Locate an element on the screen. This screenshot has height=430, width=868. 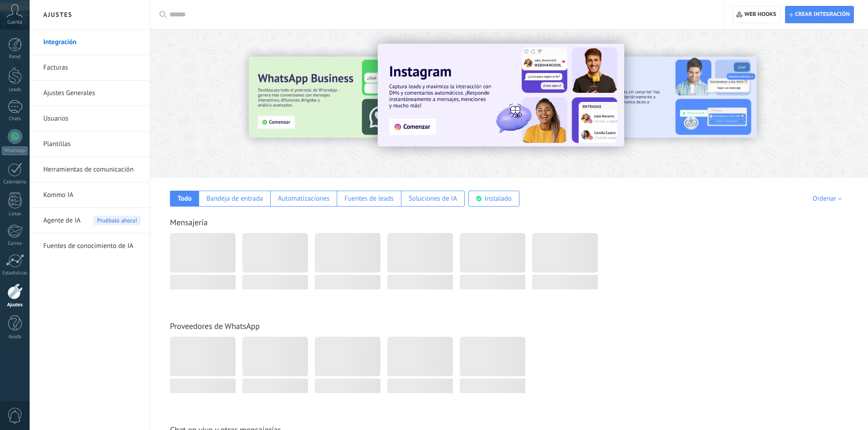
div: Automatizaciones is located at coordinates (304, 198).